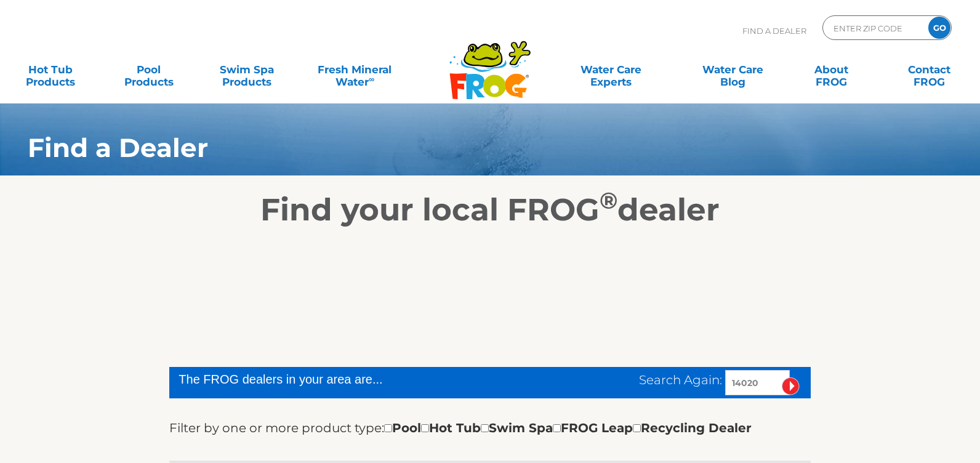 This screenshot has height=463, width=980. Describe the element at coordinates (611, 69) in the screenshot. I see `a: Water CareExperts` at that location.